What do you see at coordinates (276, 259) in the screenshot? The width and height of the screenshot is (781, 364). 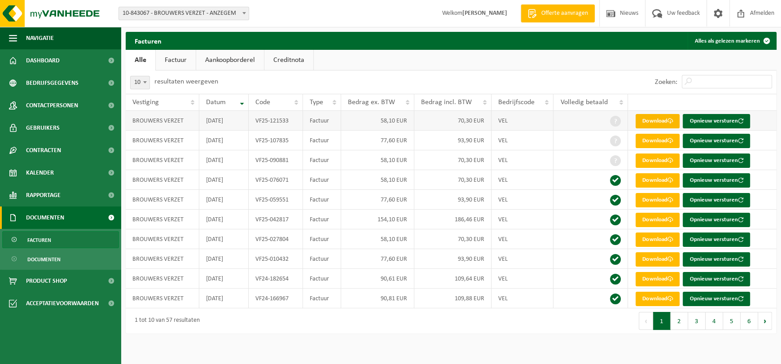 I see `td: VF25-010432` at bounding box center [276, 259].